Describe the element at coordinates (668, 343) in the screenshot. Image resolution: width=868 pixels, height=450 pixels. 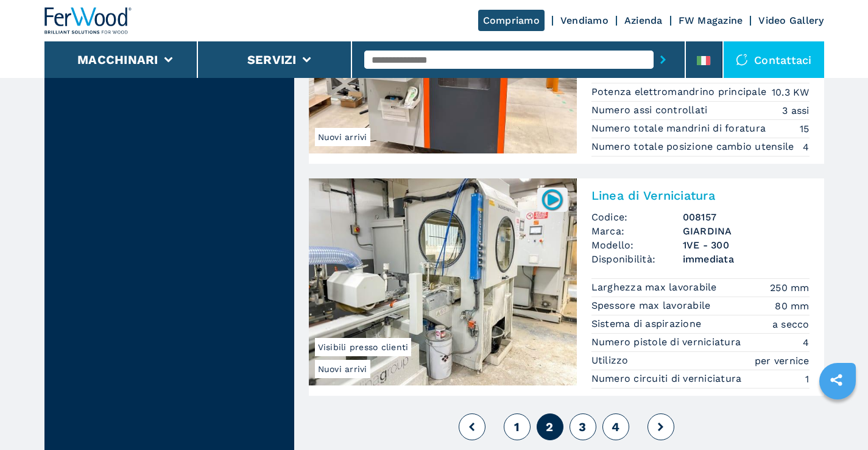
I see `p: Numero pistole di verniciatura` at that location.